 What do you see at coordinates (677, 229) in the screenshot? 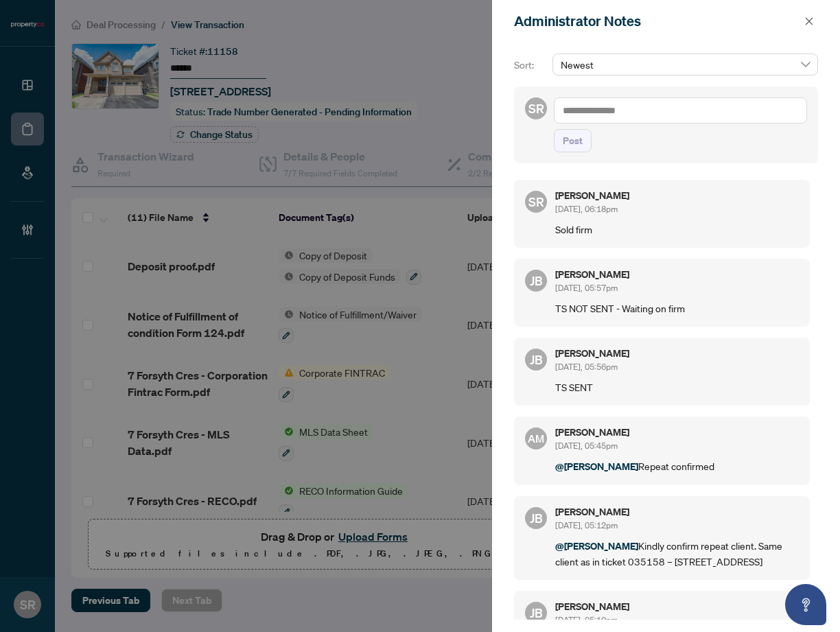
I see `p: Sold firm` at bounding box center [677, 229].